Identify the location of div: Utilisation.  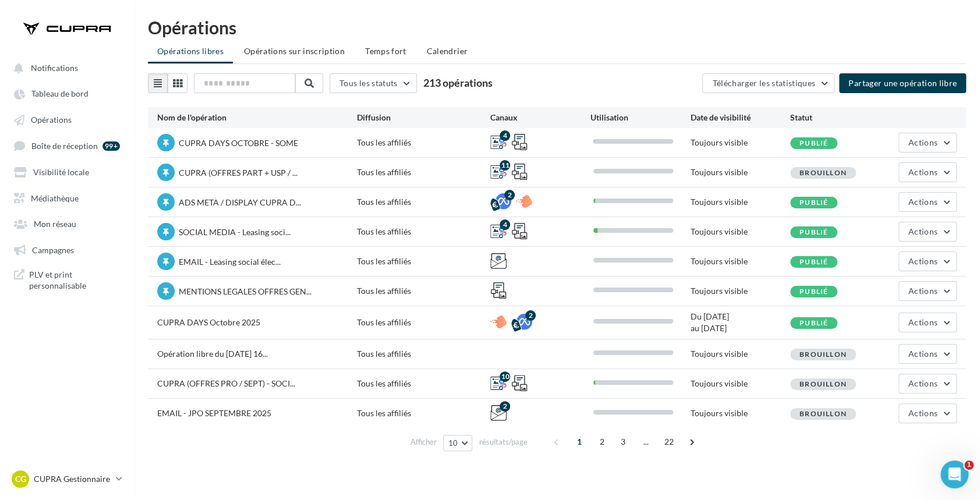
(641, 117).